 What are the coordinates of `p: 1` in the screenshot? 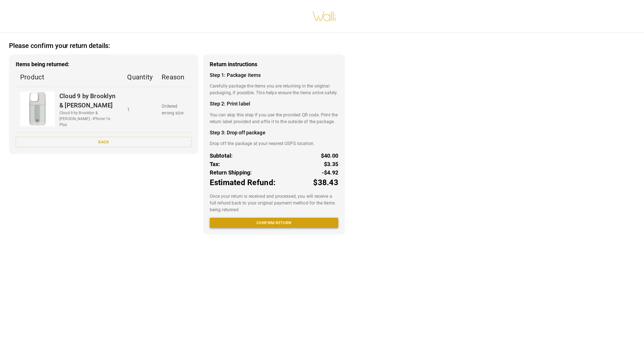 It's located at (140, 110).